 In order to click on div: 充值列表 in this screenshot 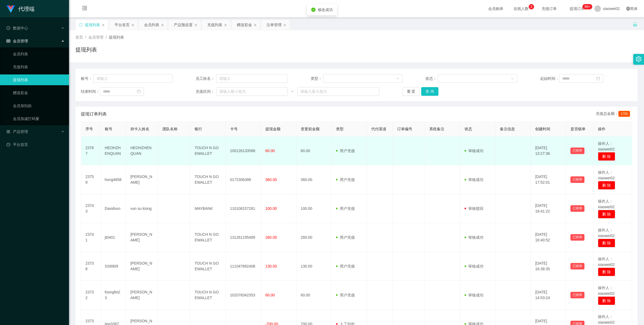, I will do `click(215, 25)`.